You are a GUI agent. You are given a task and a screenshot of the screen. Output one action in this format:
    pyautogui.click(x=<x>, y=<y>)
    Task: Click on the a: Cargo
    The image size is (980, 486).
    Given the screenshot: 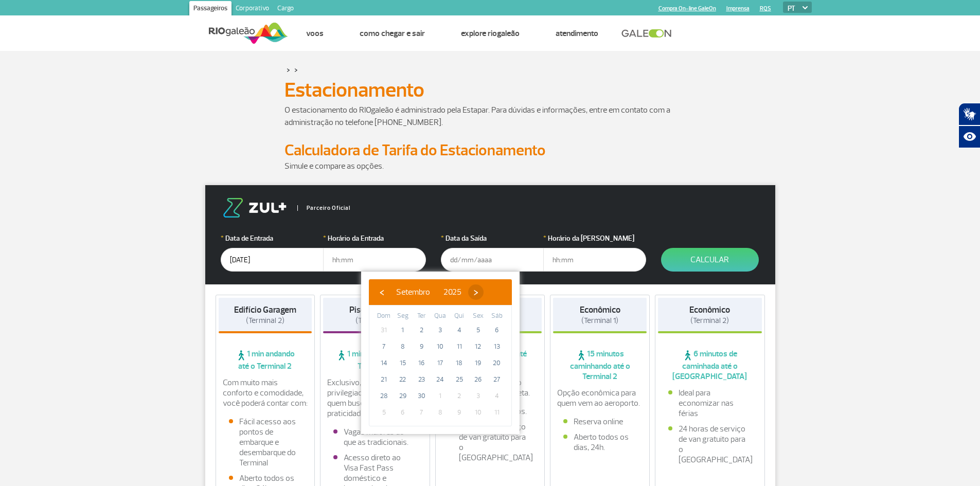 What is the action you would take?
    pyautogui.click(x=286, y=9)
    